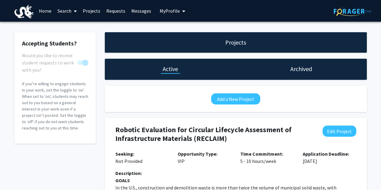 Image resolution: width=381 pixels, height=190 pixels. Describe the element at coordinates (267, 158) in the screenshot. I see `p: 5 - 10 hours/week` at that location.